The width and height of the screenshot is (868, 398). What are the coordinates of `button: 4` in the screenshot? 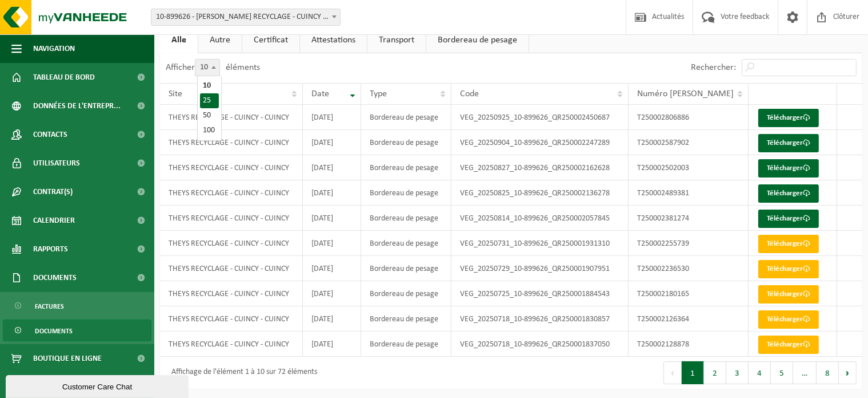 It's located at (760, 372).